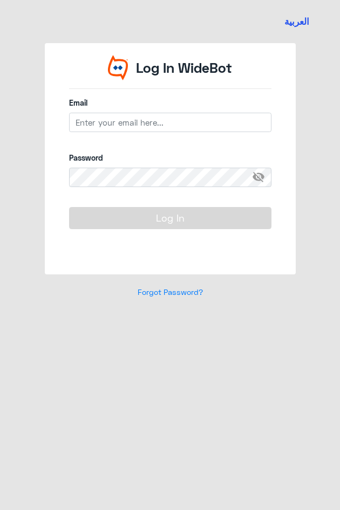 This screenshot has height=510, width=340. What do you see at coordinates (170, 157) in the screenshot?
I see `label: Password` at bounding box center [170, 157].